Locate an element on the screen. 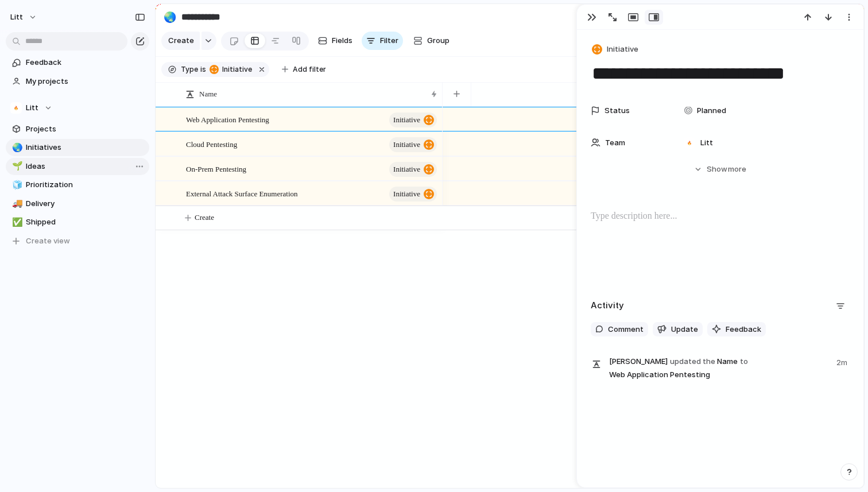 This screenshot has width=868, height=492. div: 🚚Delivery is located at coordinates (77, 204).